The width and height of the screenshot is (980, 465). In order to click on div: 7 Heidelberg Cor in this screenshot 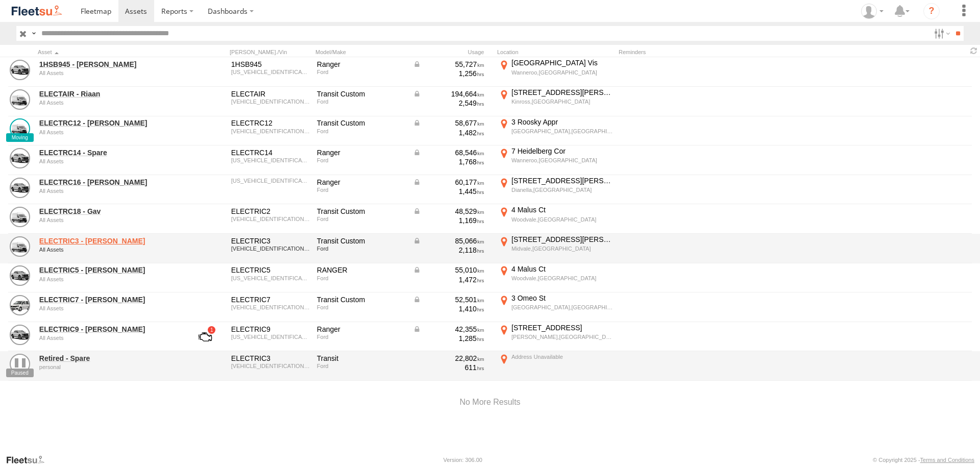, I will do `click(562, 151)`.